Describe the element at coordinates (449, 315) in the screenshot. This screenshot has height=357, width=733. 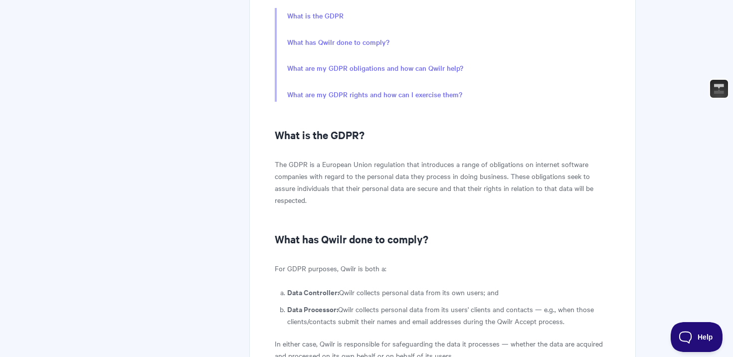
I see `li: Qwilr collects personal data from its users' clients and contacts — e.g., when those clients/cont...` at that location.